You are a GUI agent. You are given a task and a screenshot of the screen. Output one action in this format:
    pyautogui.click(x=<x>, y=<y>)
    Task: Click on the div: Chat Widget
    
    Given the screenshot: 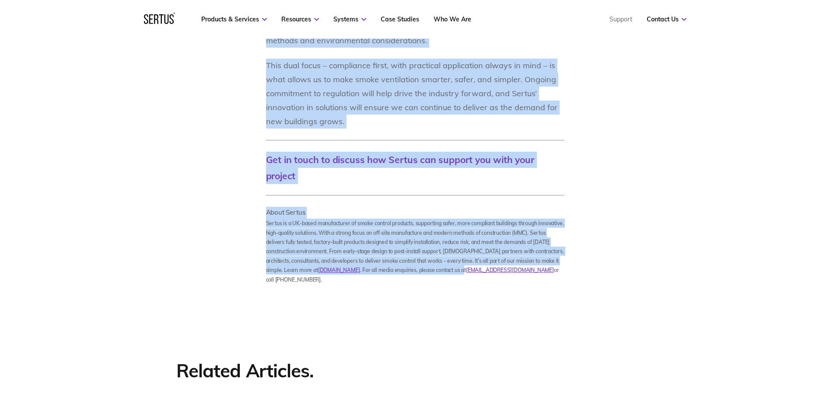 What is the action you would take?
    pyautogui.click(x=751, y=353)
    